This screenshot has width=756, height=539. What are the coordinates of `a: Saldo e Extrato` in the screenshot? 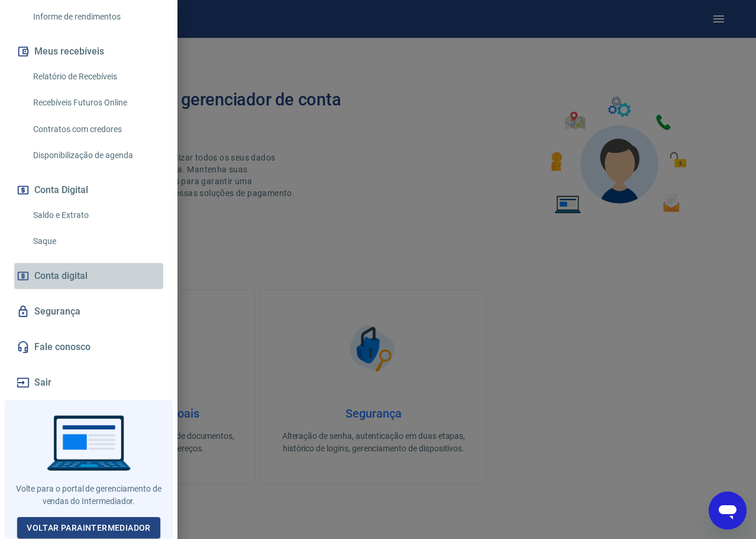 It's located at (96, 215).